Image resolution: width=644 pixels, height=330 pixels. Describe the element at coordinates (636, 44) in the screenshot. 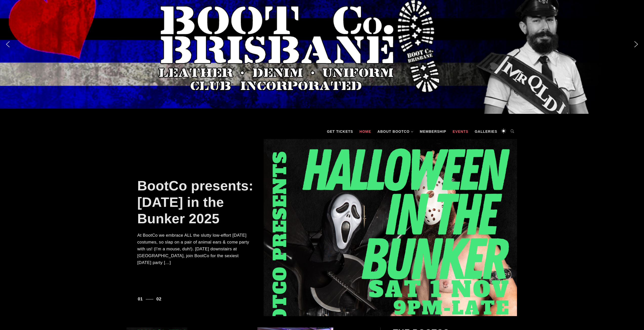

I see `div: next arrow` at that location.